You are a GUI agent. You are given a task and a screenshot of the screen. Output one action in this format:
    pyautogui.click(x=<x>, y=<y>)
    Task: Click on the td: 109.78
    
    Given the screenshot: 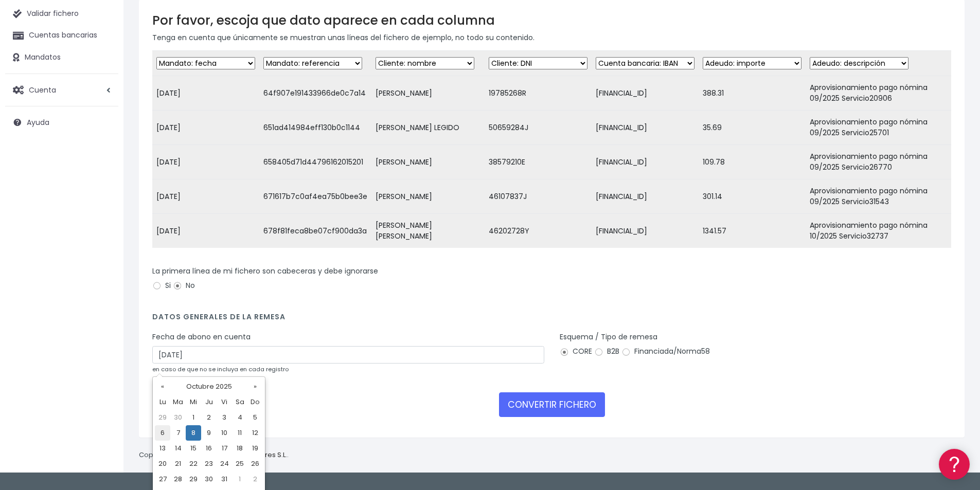 What is the action you would take?
    pyautogui.click(x=752, y=162)
    